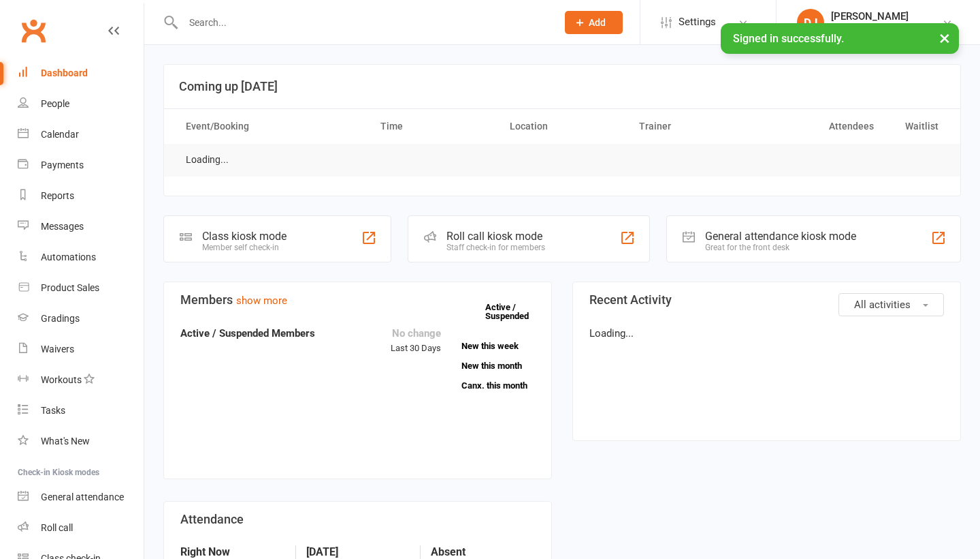  I want to click on div: Roll call kiosk mode, so click(496, 236).